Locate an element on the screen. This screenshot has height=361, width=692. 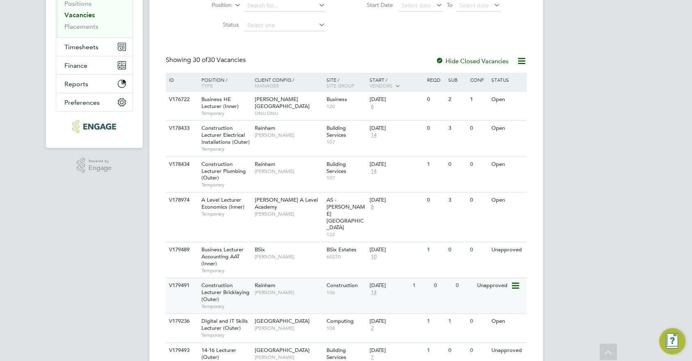
div: 2 is located at coordinates (457, 99).